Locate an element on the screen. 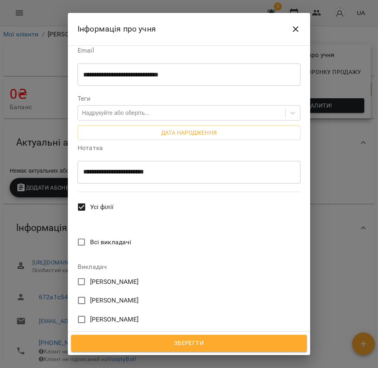  label: Email is located at coordinates (189, 50).